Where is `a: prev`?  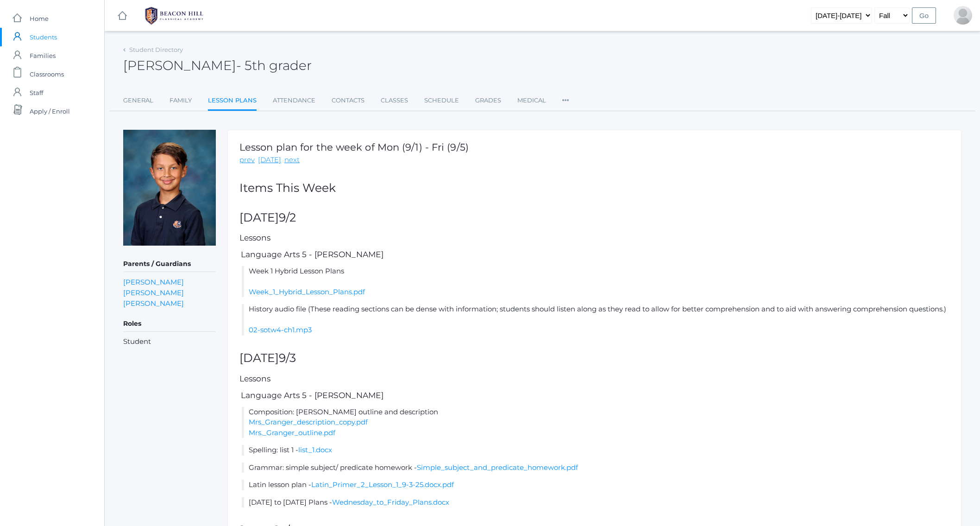 a: prev is located at coordinates (246, 160).